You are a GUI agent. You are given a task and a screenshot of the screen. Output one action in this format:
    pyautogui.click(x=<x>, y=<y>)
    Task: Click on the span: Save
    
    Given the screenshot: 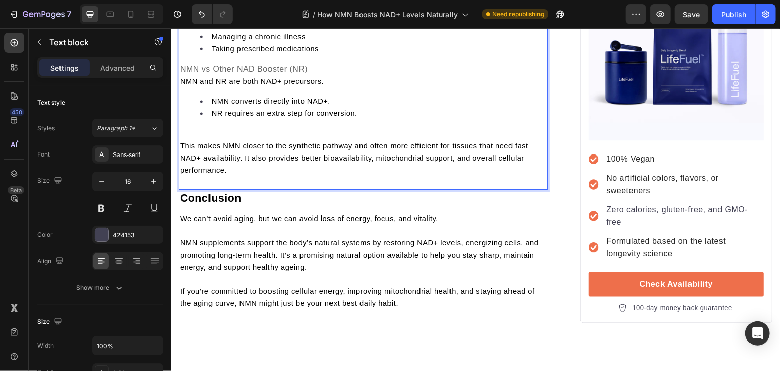 What is the action you would take?
    pyautogui.click(x=691, y=14)
    